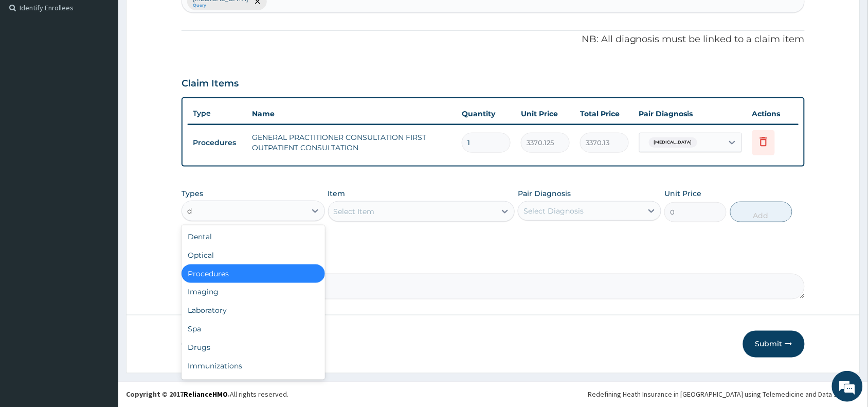 The width and height of the screenshot is (868, 407). Describe the element at coordinates (493, 40) in the screenshot. I see `p: NB: All diagnosis must be linked to a claim item` at that location.